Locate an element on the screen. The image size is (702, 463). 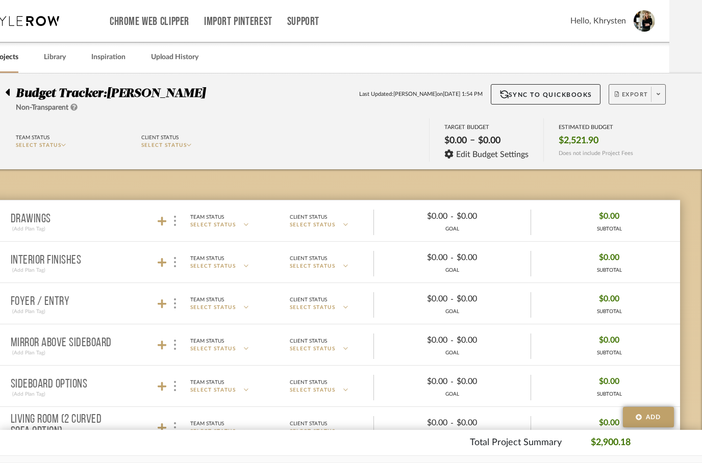
p: Living Room (2 Curved Sofa Option) is located at coordinates (62, 426).